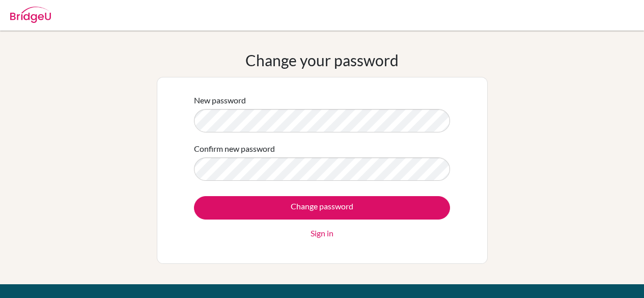 This screenshot has width=644, height=298. What do you see at coordinates (31, 14) in the screenshot?
I see `img: Bridge-U` at bounding box center [31, 14].